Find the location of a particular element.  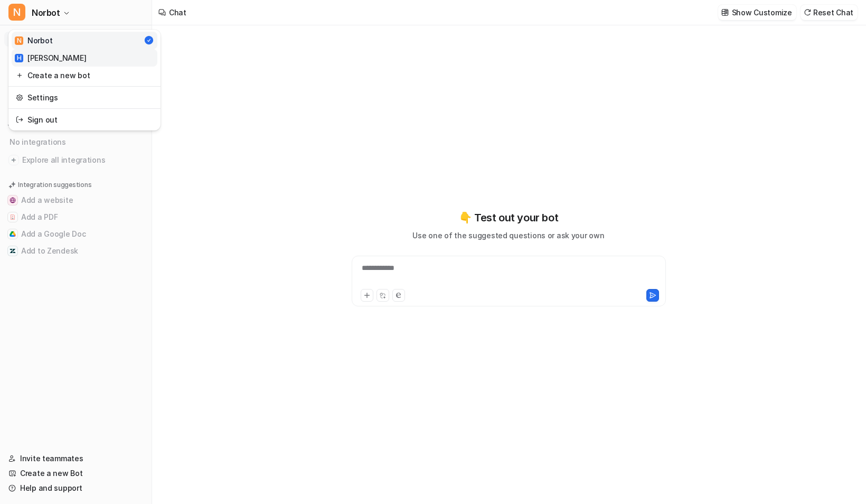

div: NNorbot is located at coordinates (84, 79).